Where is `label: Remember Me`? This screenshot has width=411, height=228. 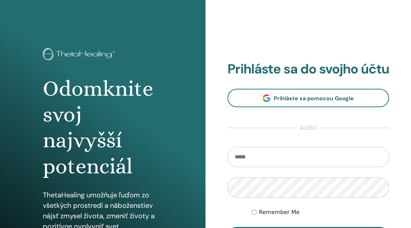
label: Remember Me is located at coordinates (279, 212).